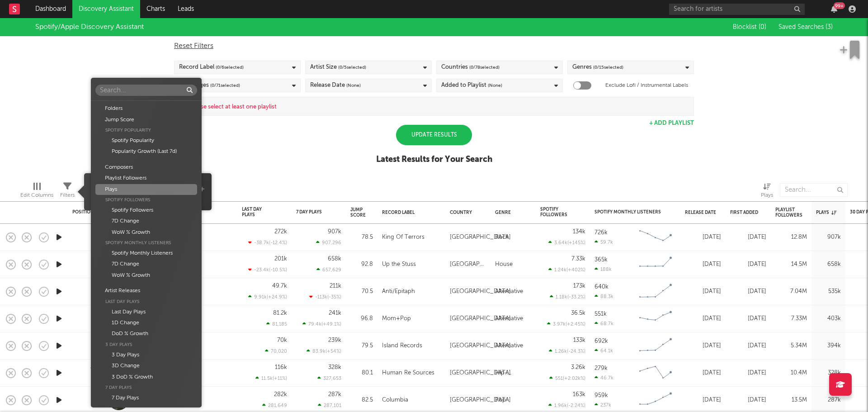  Describe the element at coordinates (146, 365) in the screenshot. I see `div: 3D Change` at that location.